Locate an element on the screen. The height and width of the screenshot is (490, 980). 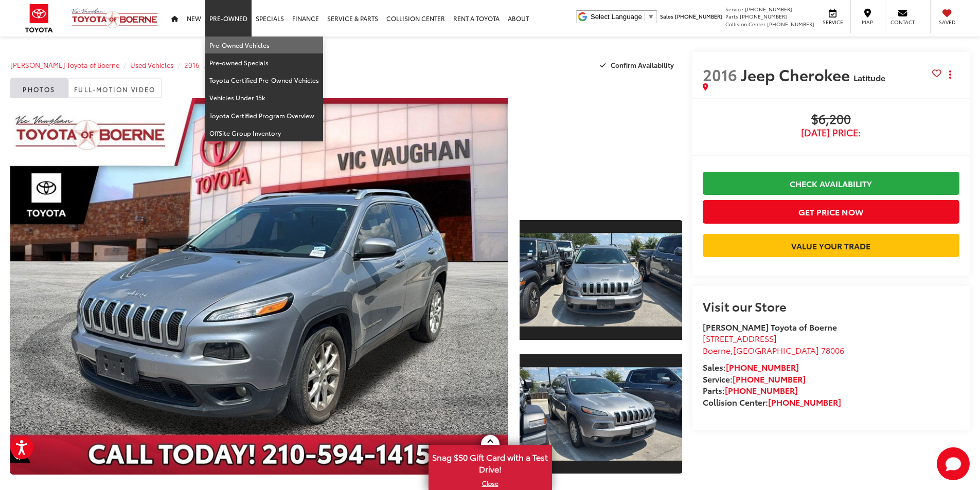
button: Get Price Now is located at coordinates (831, 211).